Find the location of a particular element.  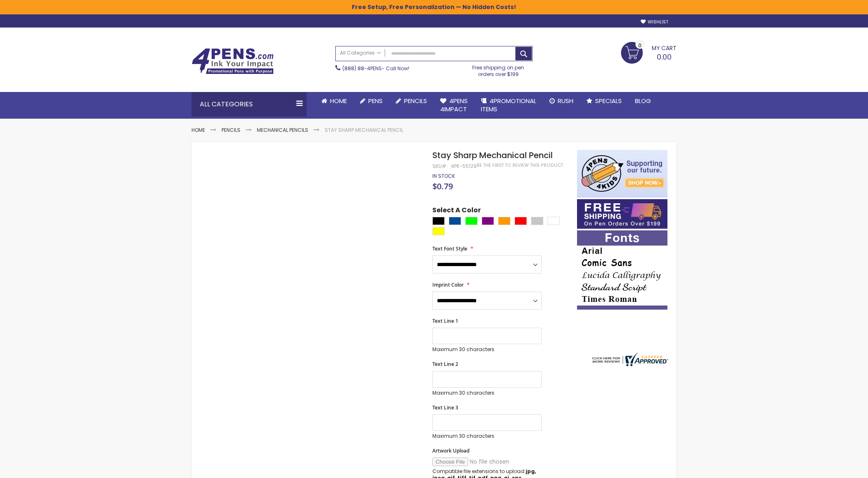

img: Free shipping on orders over $199 is located at coordinates (622, 214).